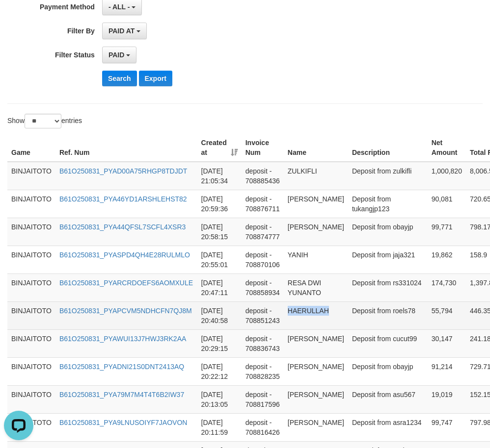  Describe the element at coordinates (446, 315) in the screenshot. I see `td: 55,794` at that location.